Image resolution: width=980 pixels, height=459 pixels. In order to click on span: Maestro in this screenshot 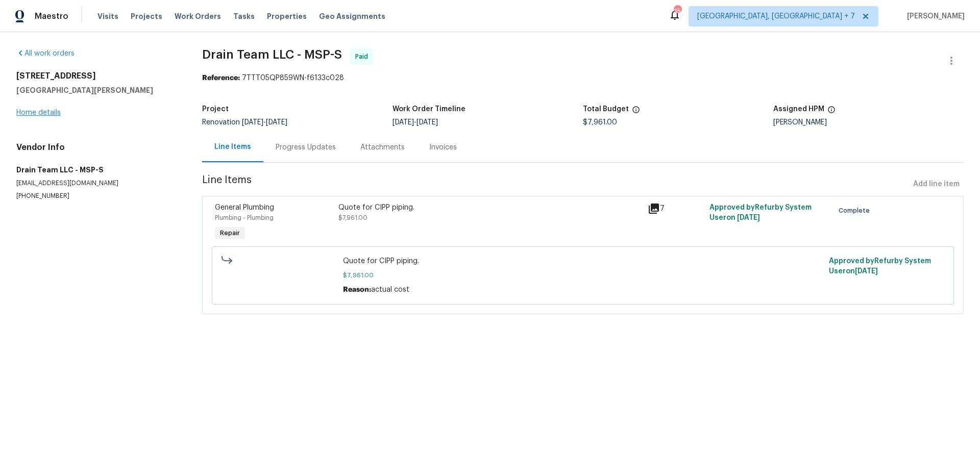, I will do `click(52, 16)`.